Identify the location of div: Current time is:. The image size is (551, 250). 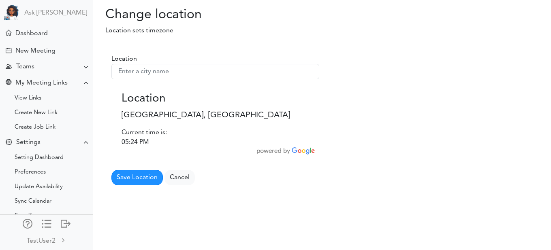
(215, 133).